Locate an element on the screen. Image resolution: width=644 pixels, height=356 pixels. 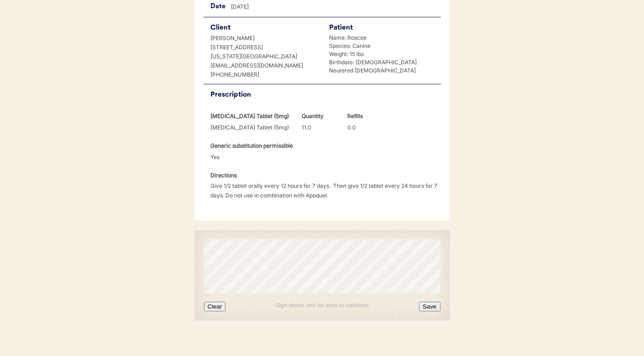
div: Client is located at coordinates (264, 28).